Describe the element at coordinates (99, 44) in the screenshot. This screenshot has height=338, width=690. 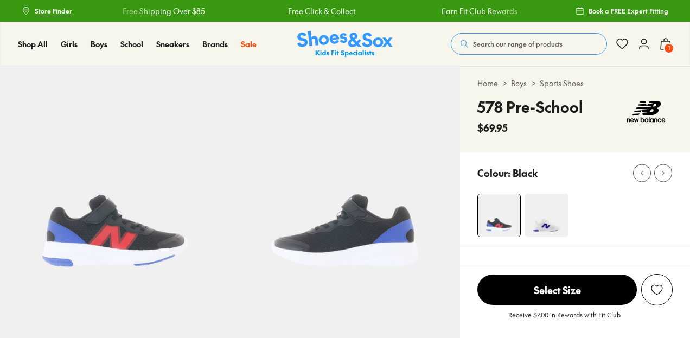
I see `span: Boys` at that location.